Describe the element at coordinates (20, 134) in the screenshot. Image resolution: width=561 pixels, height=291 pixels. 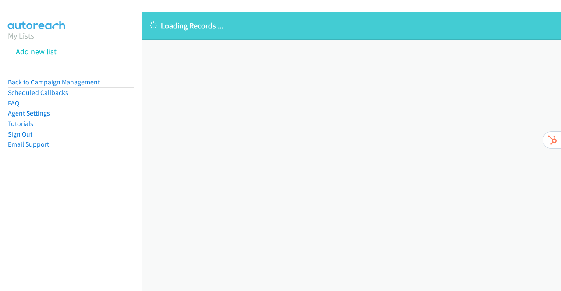
I see `a: Sign Out` at that location.